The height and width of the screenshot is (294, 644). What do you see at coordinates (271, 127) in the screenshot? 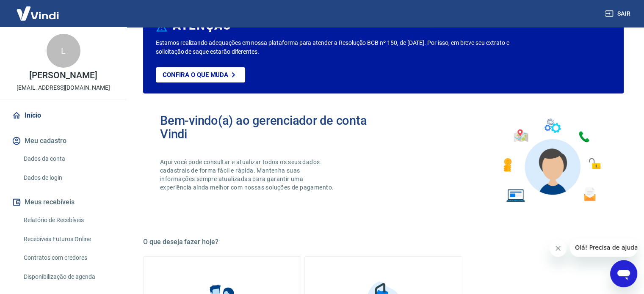
I see `h2: Bem-vindo(a) ao gerenciador de conta Vindi` at bounding box center [271, 127].